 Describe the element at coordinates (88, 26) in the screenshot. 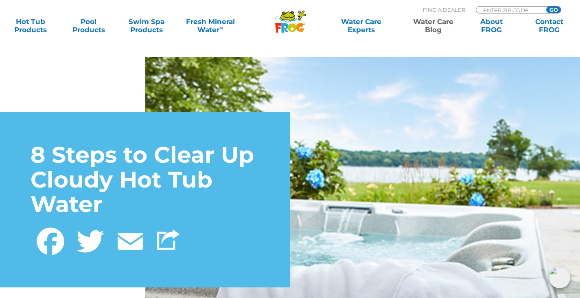

I see `a: PoolProducts` at that location.